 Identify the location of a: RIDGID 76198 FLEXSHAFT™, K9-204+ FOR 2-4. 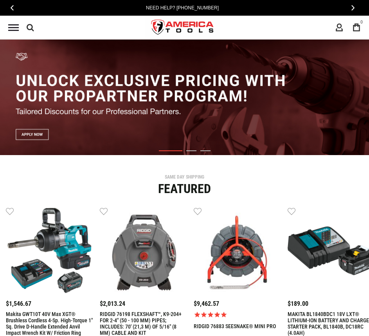
(144, 252).